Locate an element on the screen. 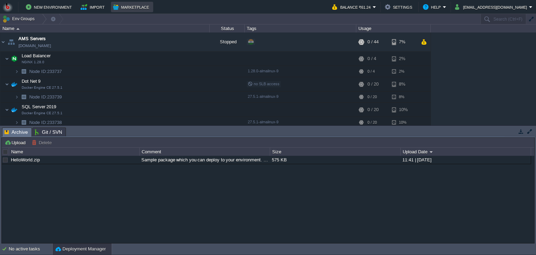 This screenshot has width=536, height=255. div: Tags is located at coordinates (300, 28).